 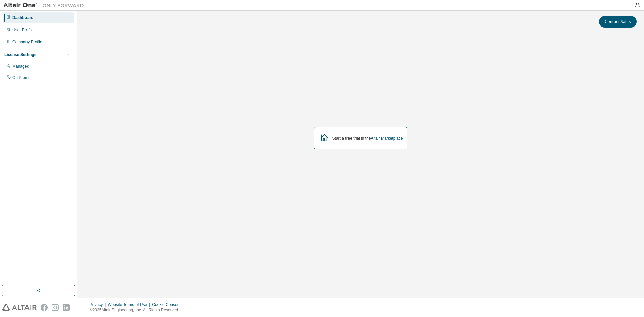 I want to click on div: Dashboard, so click(x=23, y=18).